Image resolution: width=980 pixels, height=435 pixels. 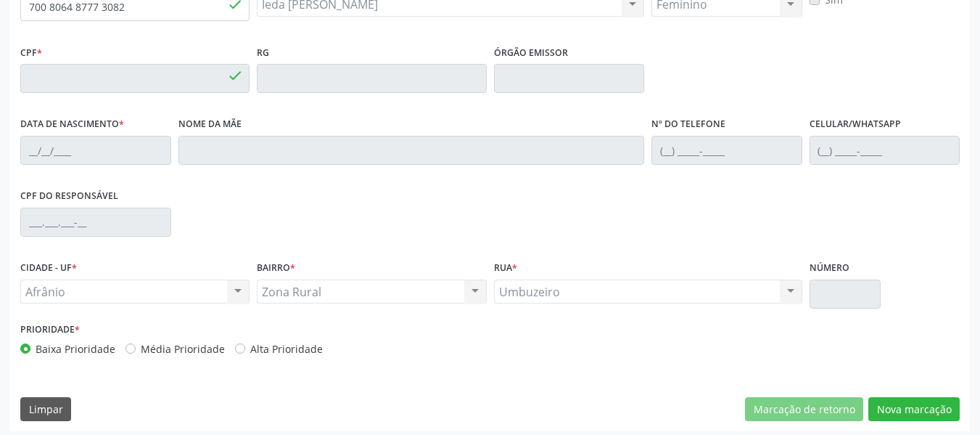 What do you see at coordinates (689, 125) in the screenshot?
I see `label: Nº do Telefone` at bounding box center [689, 125].